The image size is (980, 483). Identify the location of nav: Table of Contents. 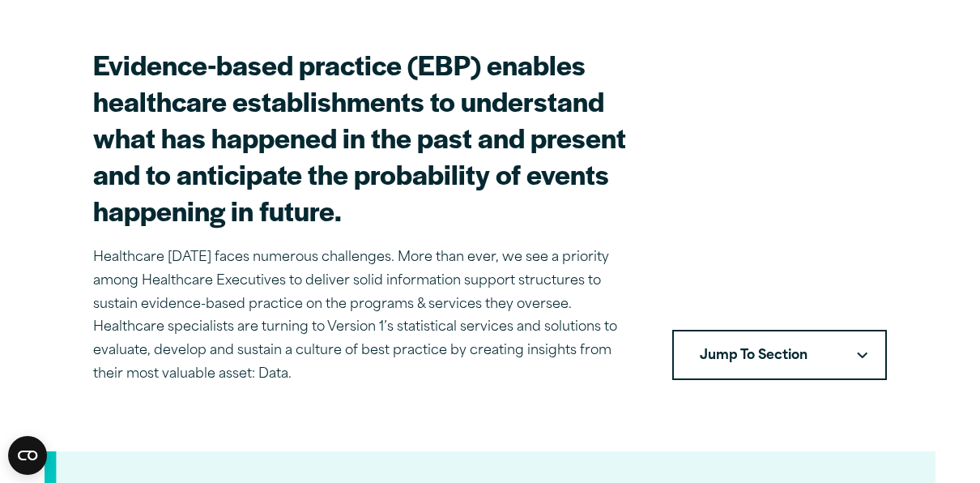
(780, 355).